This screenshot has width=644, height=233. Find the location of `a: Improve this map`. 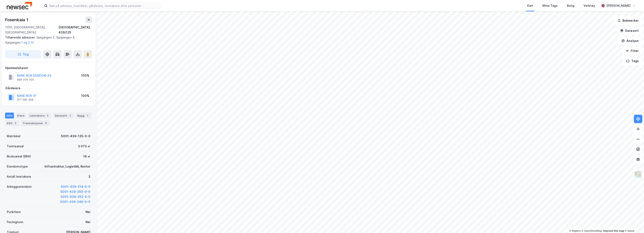

a: Improve this map is located at coordinates (613, 231).